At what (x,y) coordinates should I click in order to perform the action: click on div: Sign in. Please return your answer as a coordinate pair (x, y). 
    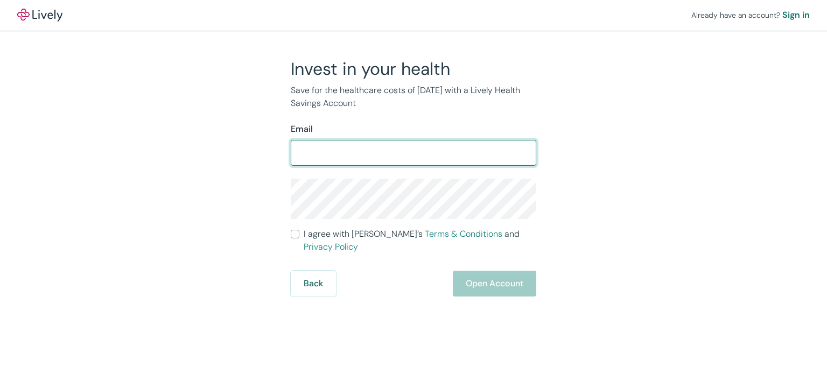
    Looking at the image, I should click on (795, 15).